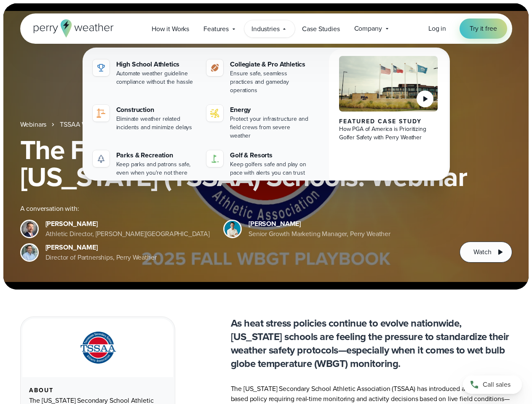  Describe the element at coordinates (270, 155) in the screenshot. I see `div: Golf & Resorts` at that location.